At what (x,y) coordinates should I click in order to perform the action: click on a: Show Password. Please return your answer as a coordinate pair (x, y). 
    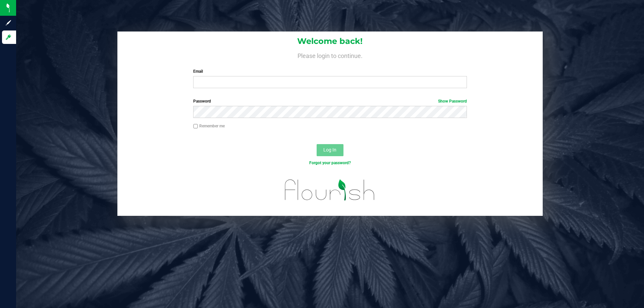
    Looking at the image, I should click on (452, 101).